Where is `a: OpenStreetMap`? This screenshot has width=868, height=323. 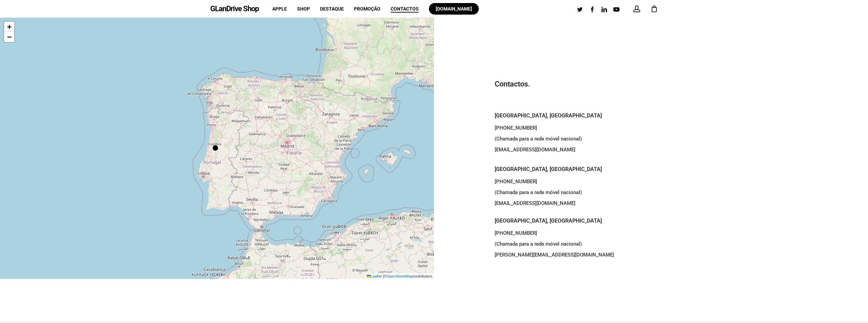 a: OpenStreetMap is located at coordinates (400, 276).